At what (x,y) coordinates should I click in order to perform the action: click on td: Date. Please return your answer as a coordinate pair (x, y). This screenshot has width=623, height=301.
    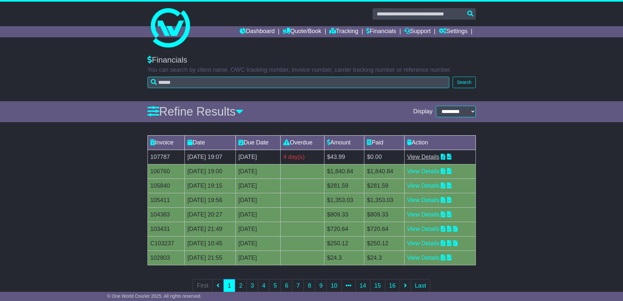
    Looking at the image, I should click on (210, 142).